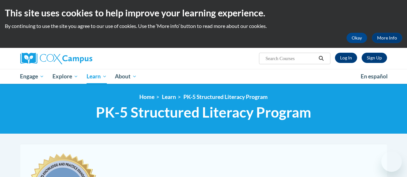 The height and width of the screenshot is (177, 407). What do you see at coordinates (203, 13) in the screenshot?
I see `h2: This site uses cookies to help improve your learning experience.` at bounding box center [203, 13].